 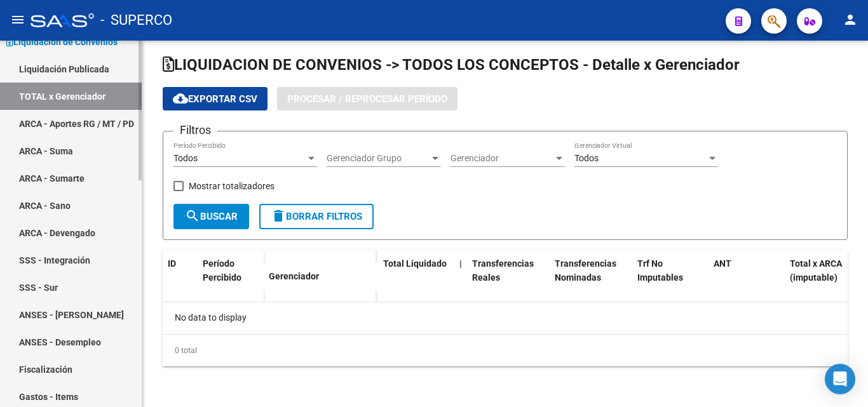 I want to click on span: Buscar, so click(x=211, y=216).